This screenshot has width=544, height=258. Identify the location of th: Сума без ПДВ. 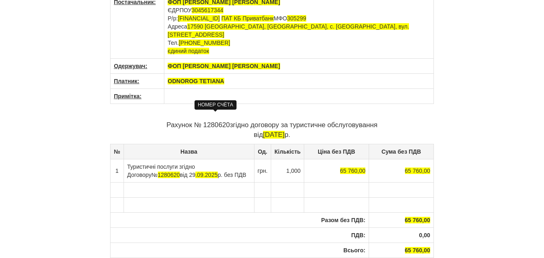
(401, 151).